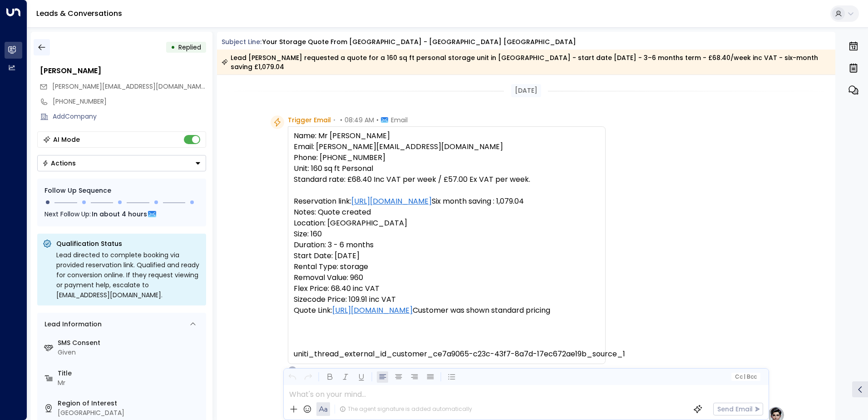 The image size is (868, 420). I want to click on div: O, so click(292, 370).